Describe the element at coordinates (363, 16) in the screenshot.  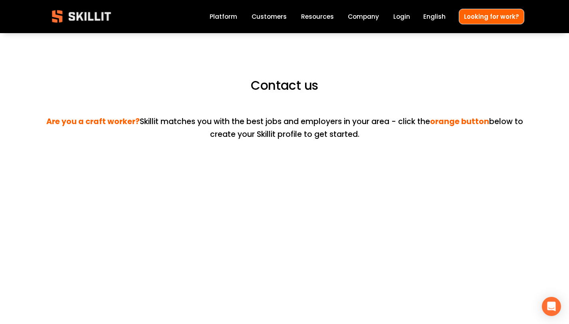
I see `a: Company` at that location.